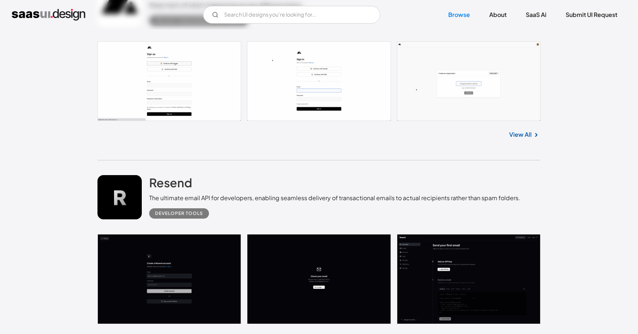 The width and height of the screenshot is (638, 334). Describe the element at coordinates (179, 214) in the screenshot. I see `div: Developer tools` at that location.